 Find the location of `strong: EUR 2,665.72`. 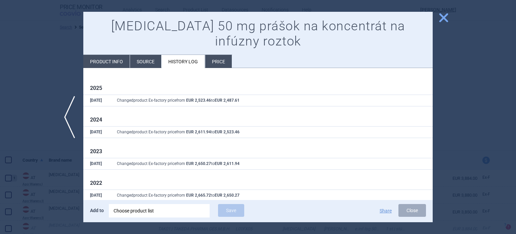

strong: EUR 2,665.72 is located at coordinates (199, 195).